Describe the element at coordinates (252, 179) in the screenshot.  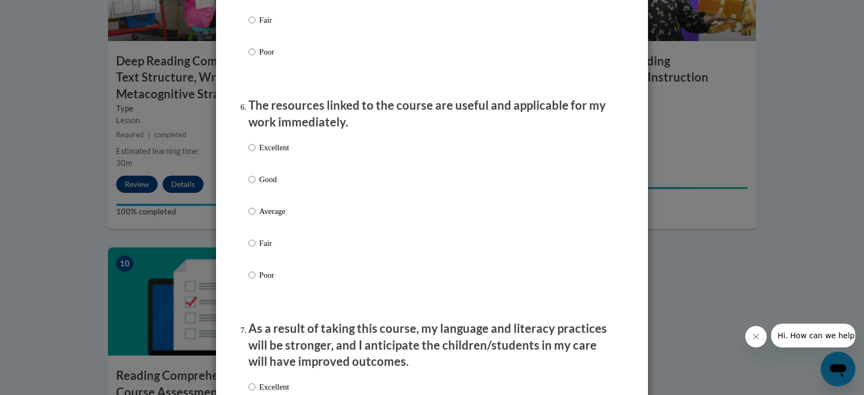
I see `input: Good` at that location.